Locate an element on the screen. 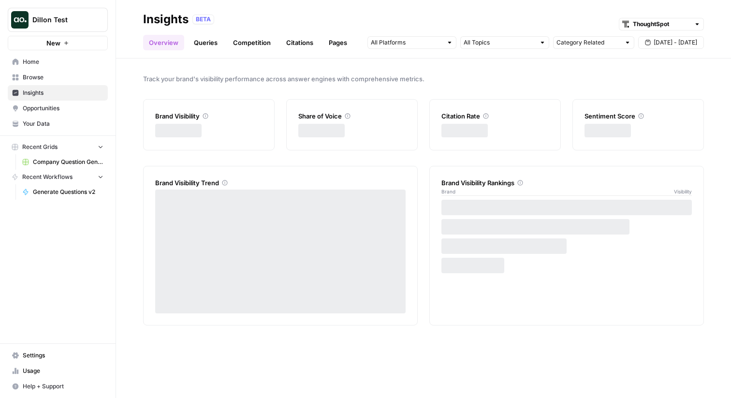 Image resolution: width=731 pixels, height=398 pixels. a: Competition is located at coordinates (252, 43).